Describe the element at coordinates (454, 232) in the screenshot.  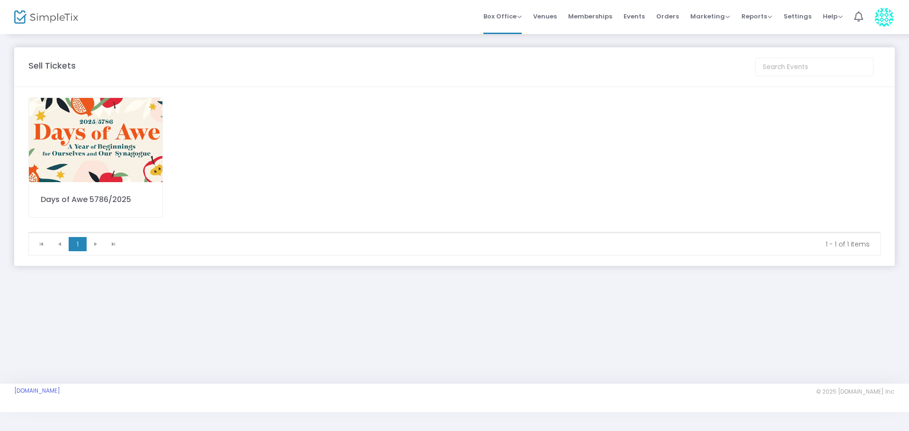
I see `div: Data table` at that location.